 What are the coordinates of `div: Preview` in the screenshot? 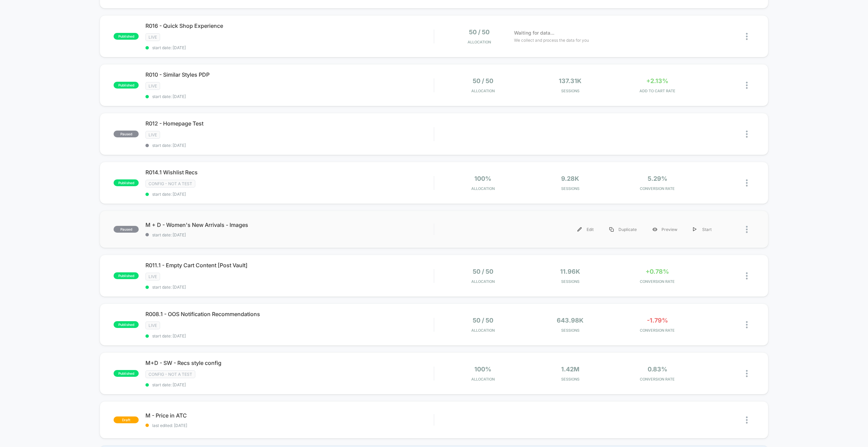 It's located at (665, 230).